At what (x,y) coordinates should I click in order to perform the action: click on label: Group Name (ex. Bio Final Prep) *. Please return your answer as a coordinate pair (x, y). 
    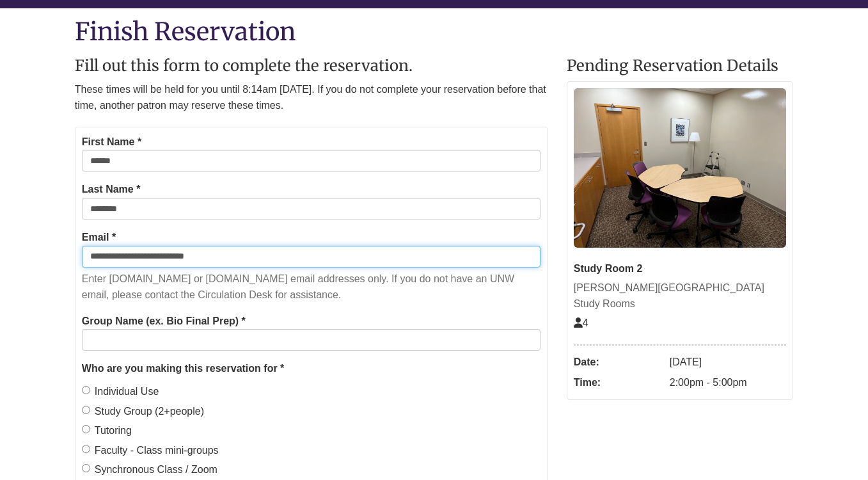
    Looking at the image, I should click on (164, 321).